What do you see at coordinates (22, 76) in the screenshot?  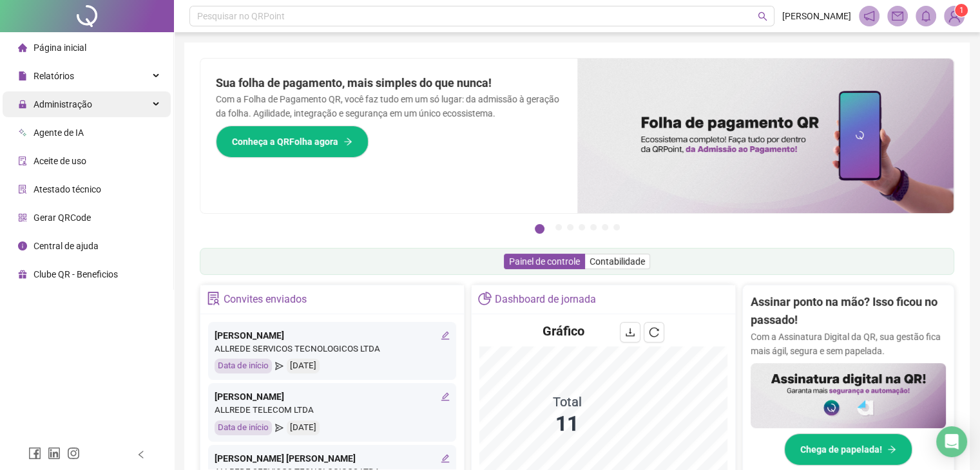 I see `span: file` at bounding box center [22, 76].